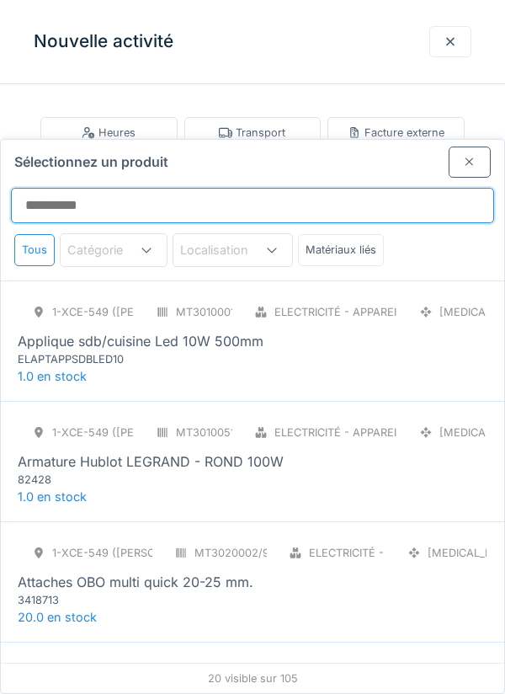  I want to click on div: 82428, so click(119, 479).